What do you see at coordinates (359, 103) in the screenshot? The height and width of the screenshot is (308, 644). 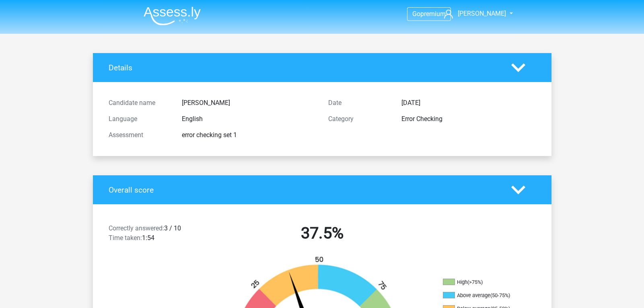 I see `div: Date` at bounding box center [359, 103].